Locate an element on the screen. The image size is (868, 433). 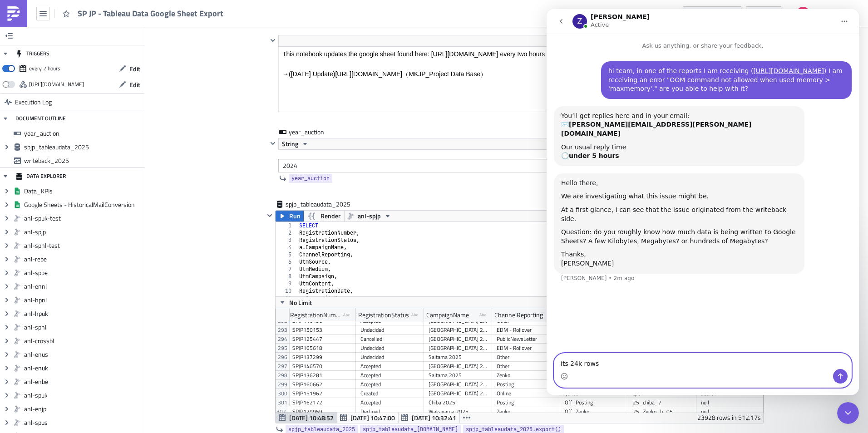
span: anl-spuk is located at coordinates (83, 395).